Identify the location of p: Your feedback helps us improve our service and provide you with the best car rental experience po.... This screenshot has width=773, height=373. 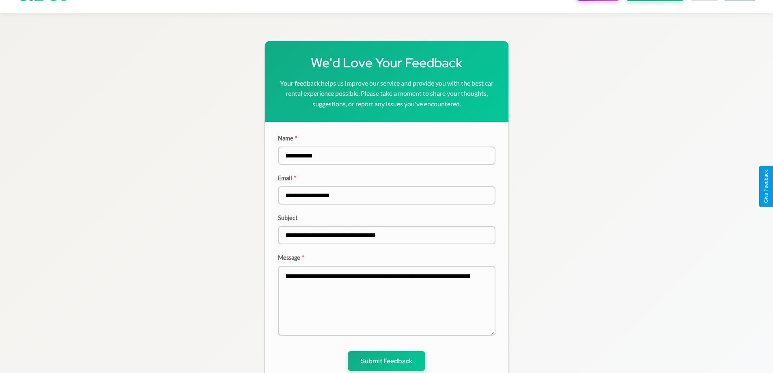
(387, 93).